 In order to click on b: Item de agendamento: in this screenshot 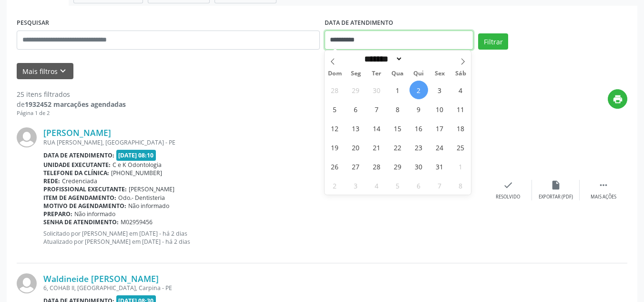, I will do `click(79, 197)`.